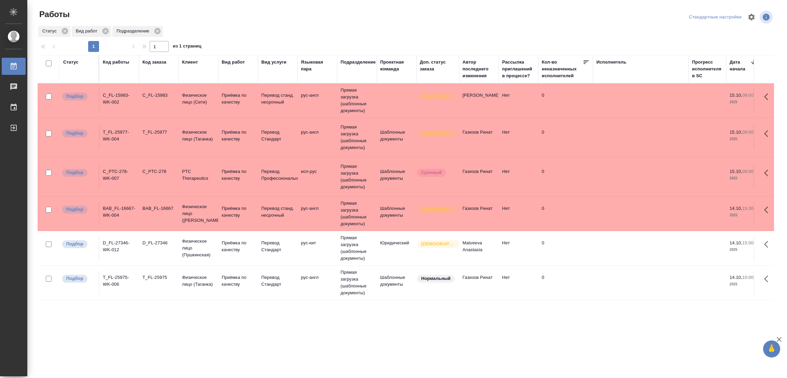  Describe the element at coordinates (278, 175) in the screenshot. I see `p: Перевод Профессиональный` at that location.